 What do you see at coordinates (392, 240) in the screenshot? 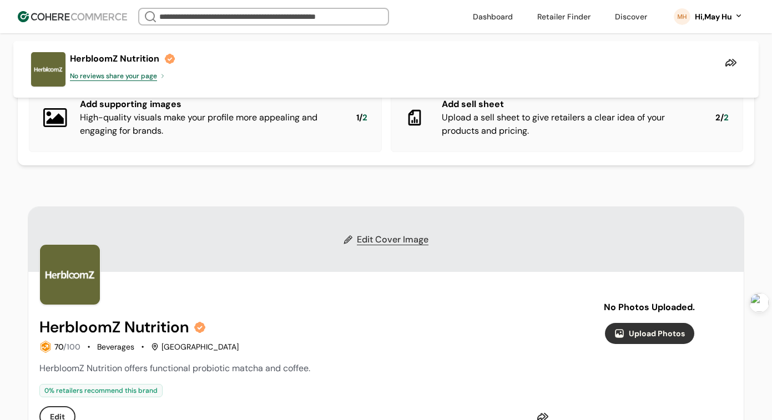
I see `span: Edit Cover Image` at bounding box center [392, 240].